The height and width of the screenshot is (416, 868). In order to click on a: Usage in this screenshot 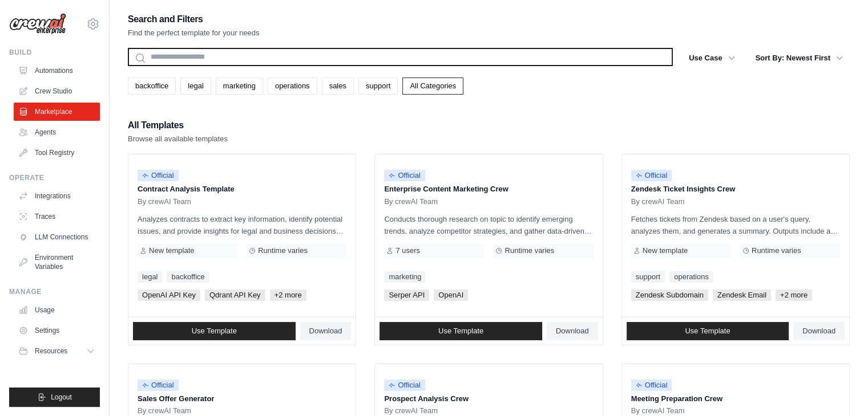, I will do `click(56, 310)`.